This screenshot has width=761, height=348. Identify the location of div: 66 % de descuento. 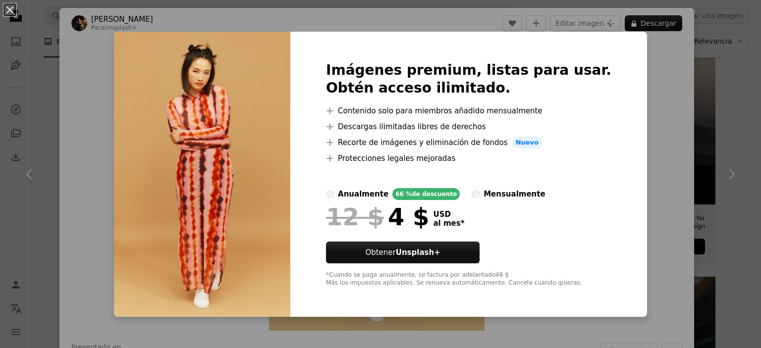
(426, 194).